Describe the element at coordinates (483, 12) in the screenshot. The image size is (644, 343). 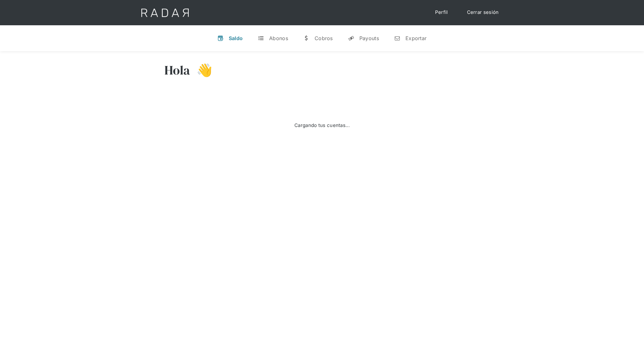
I see `a: Cerrar sesión` at that location.